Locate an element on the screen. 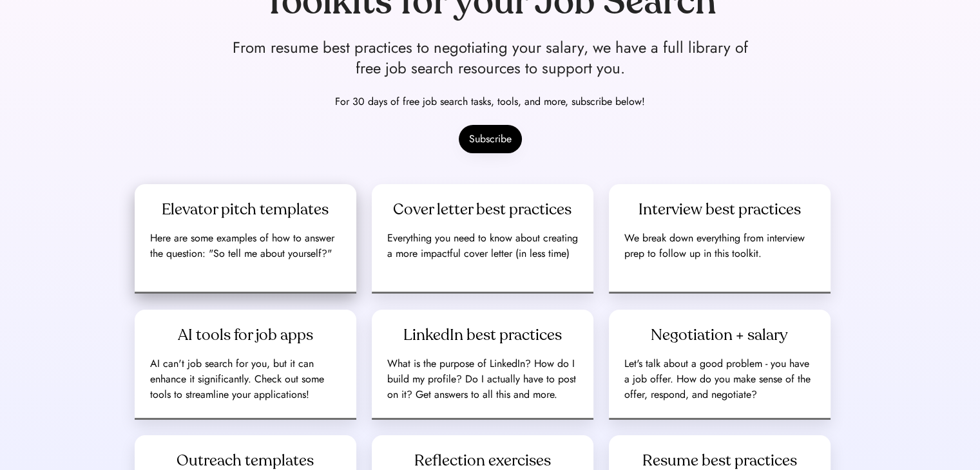 This screenshot has width=980, height=470. div: From resume best practices to negotiating your salary, we have a full library of free job search ... is located at coordinates (490, 58).